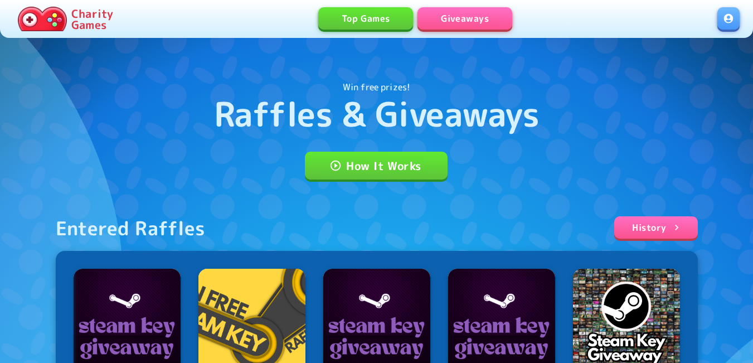 This screenshot has width=753, height=363. What do you see at coordinates (655, 227) in the screenshot?
I see `a: History` at bounding box center [655, 227].